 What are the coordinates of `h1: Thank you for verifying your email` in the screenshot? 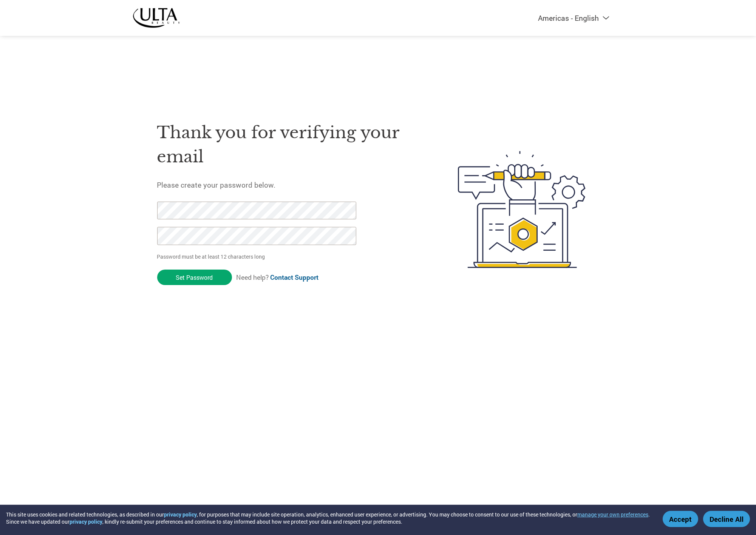 It's located at (290, 145).